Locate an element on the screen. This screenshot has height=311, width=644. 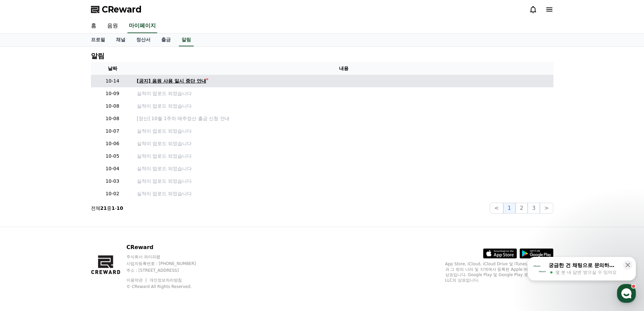
p: 10-03 is located at coordinates (112, 181).